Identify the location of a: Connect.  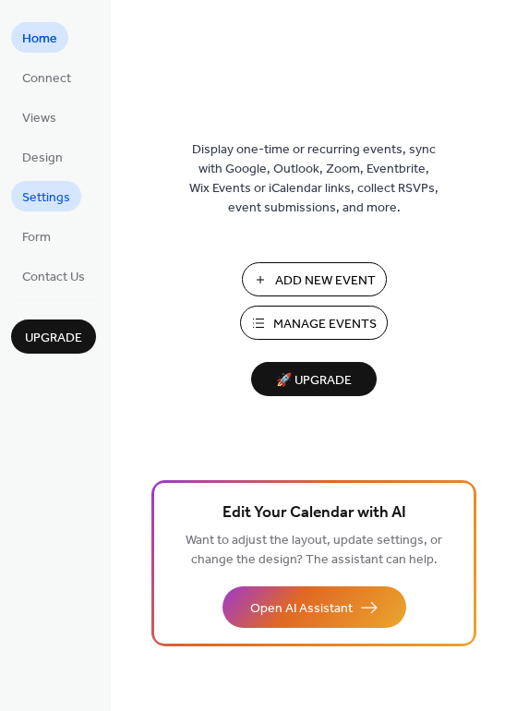
(46, 77).